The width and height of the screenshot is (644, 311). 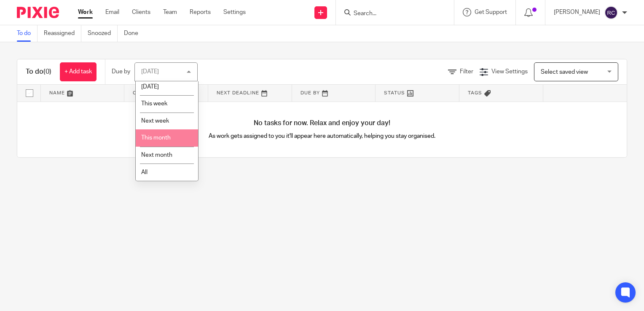 I want to click on span: Tags, so click(x=475, y=93).